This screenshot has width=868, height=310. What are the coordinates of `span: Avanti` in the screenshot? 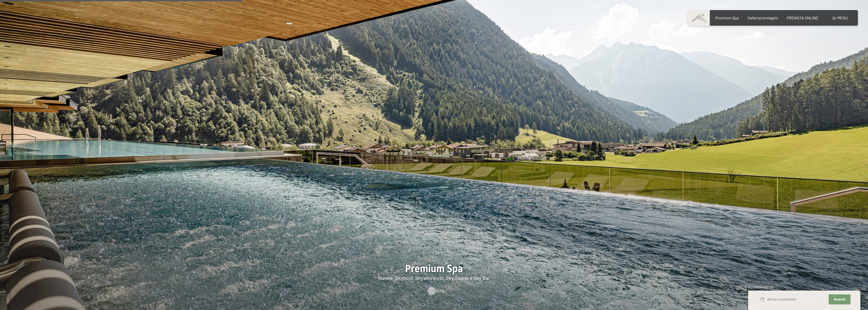 It's located at (839, 300).